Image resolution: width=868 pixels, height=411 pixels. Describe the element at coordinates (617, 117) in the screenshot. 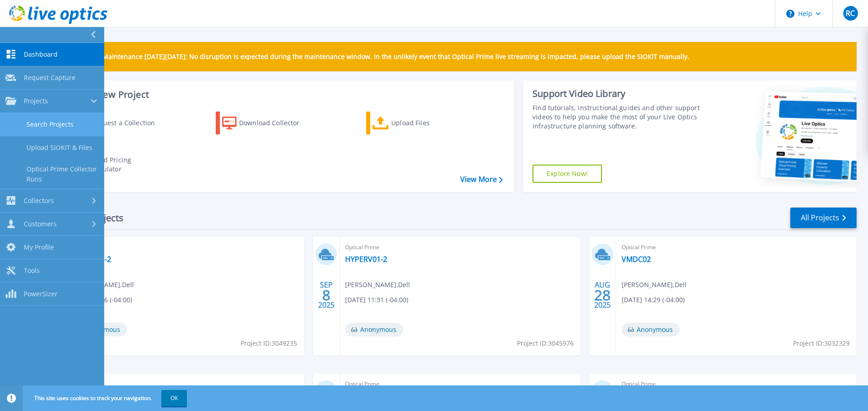

I see `div: Find tutorials, instructional guides and other support videos to help you make the most of your L...` at that location.